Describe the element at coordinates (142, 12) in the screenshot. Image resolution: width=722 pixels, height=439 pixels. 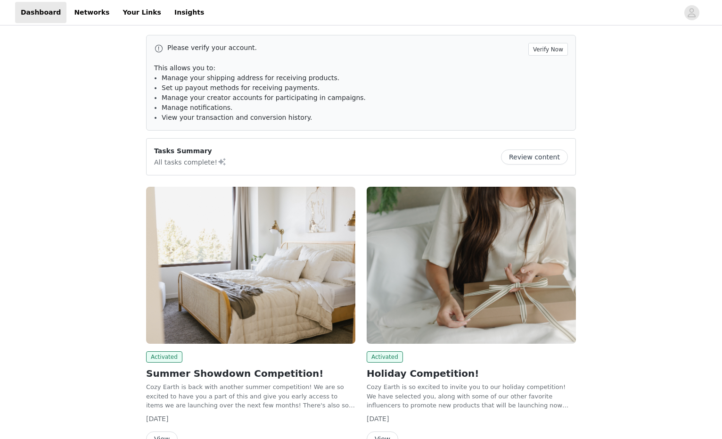
I see `a: Your Links` at that location.